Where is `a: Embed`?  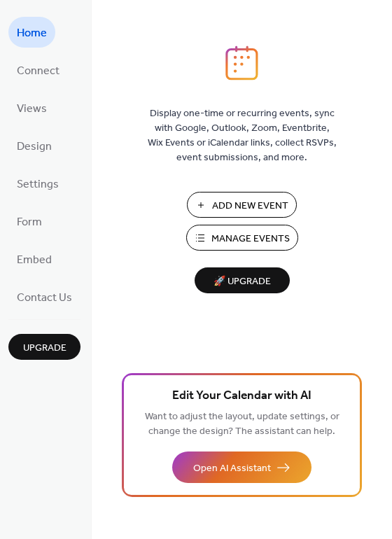
a: Embed is located at coordinates (34, 259).